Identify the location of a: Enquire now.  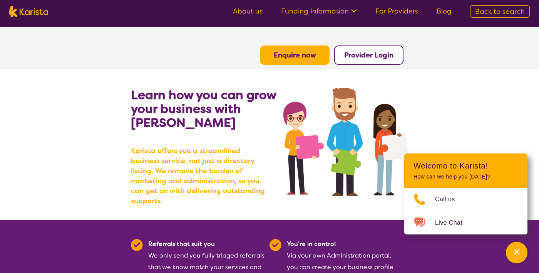
(295, 55).